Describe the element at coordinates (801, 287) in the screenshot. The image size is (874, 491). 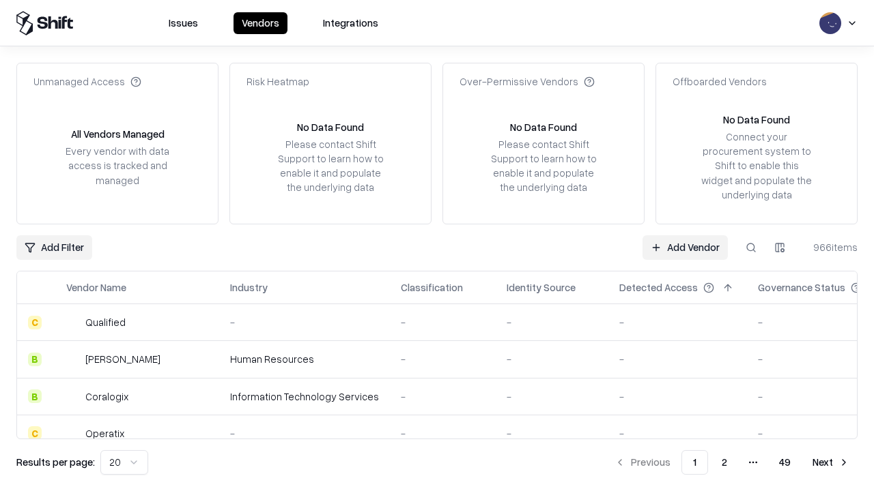
I see `div: Governance Status` at that location.